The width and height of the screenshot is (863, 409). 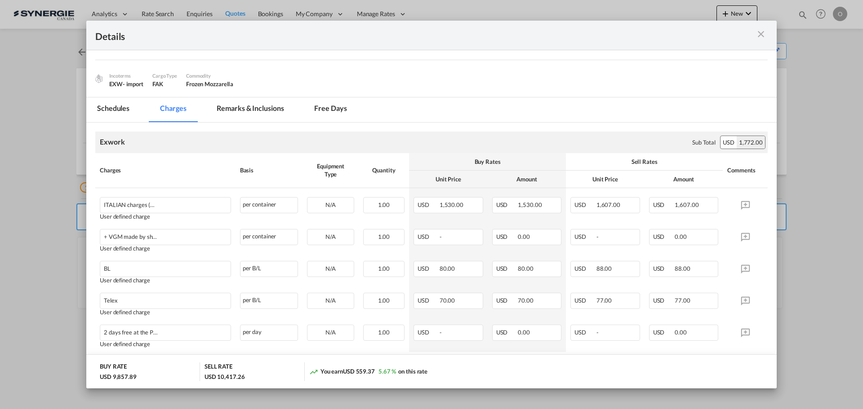 What do you see at coordinates (150, 203) in the screenshot?
I see `div: ITALIAN charges (2 hours free for the loading) With POL Genova :` at bounding box center [150, 203].